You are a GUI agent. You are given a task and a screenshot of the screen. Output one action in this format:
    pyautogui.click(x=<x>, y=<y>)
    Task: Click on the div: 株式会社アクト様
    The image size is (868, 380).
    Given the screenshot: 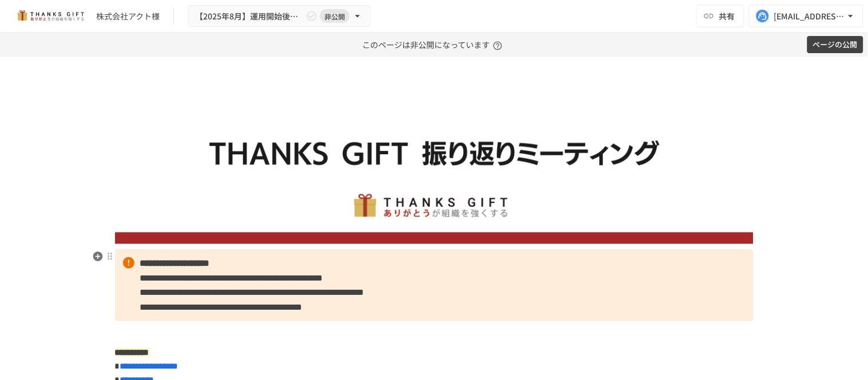 What is the action you would take?
    pyautogui.click(x=127, y=16)
    